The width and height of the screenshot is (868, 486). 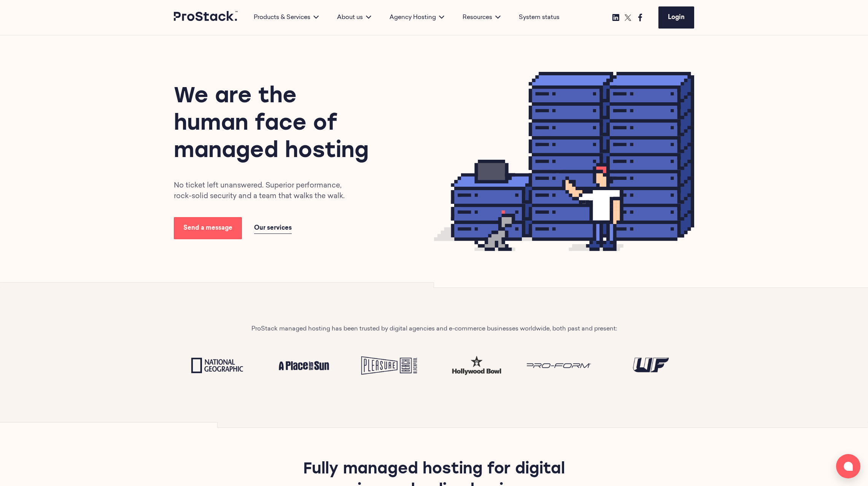 What do you see at coordinates (273, 228) in the screenshot?
I see `a: Our services` at bounding box center [273, 228].